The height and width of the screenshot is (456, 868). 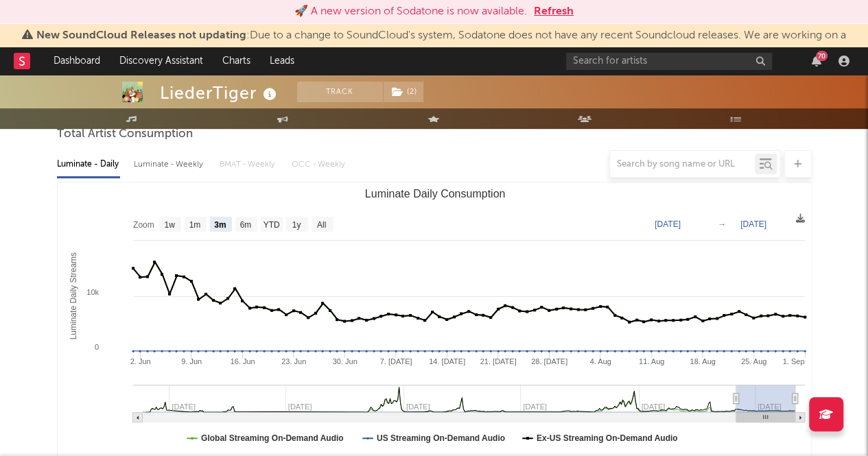 What do you see at coordinates (702, 361) in the screenshot?
I see `text: 18. Aug` at bounding box center [702, 361].